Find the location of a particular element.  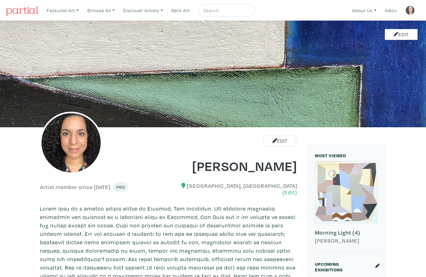

h6: Morning Light (4) is located at coordinates (346, 233).